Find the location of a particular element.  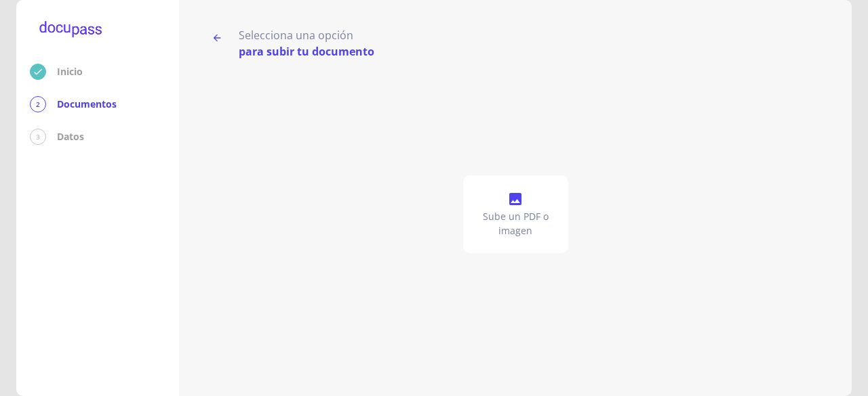

p: Inicio is located at coordinates (70, 72).